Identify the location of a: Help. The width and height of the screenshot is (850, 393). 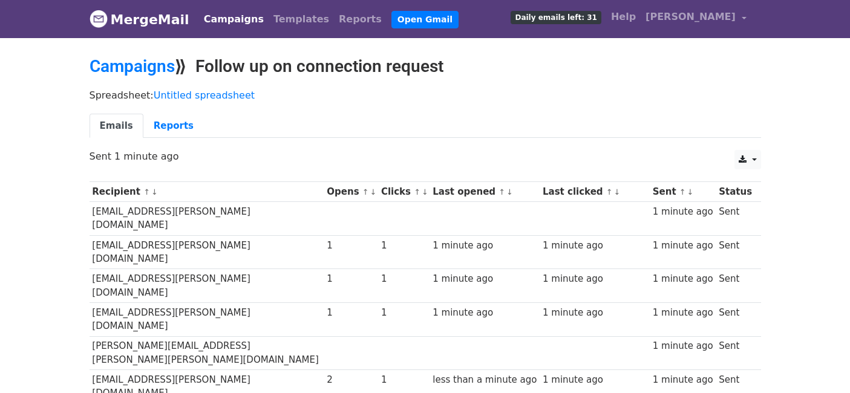
(623, 17).